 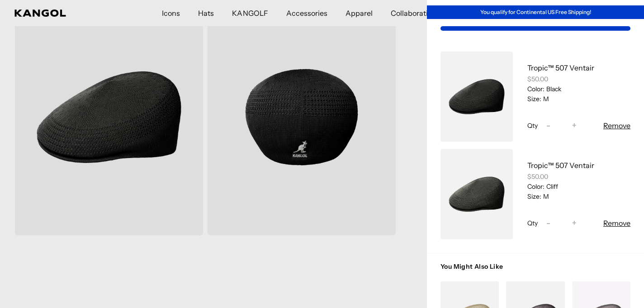 I want to click on h3: You Might Also Like, so click(x=535, y=272).